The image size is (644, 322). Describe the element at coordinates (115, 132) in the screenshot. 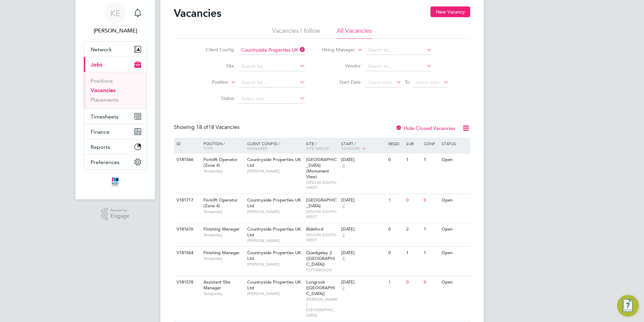

I see `button: Finance` at that location.